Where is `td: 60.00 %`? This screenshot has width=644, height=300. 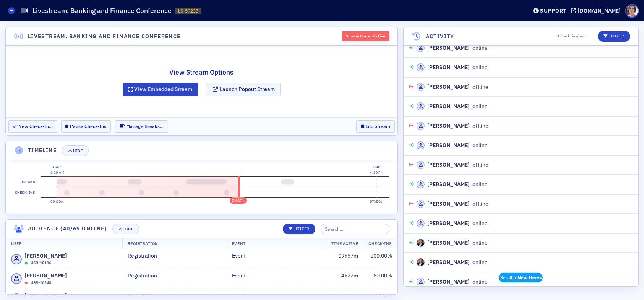 td: 60.00 % is located at coordinates (380, 279).